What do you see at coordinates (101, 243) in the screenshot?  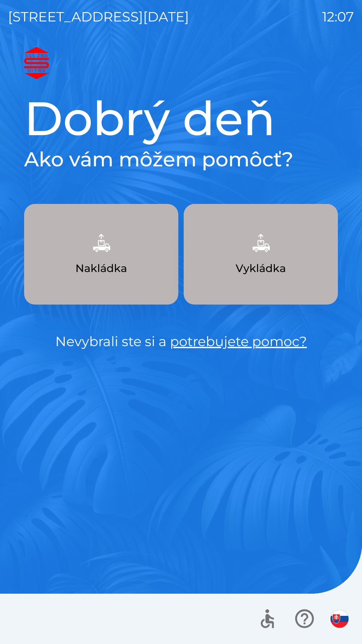 I see `img: 9957f61b-5a77-4cda-b04a-829d24c9f37e.png` at bounding box center [101, 243].